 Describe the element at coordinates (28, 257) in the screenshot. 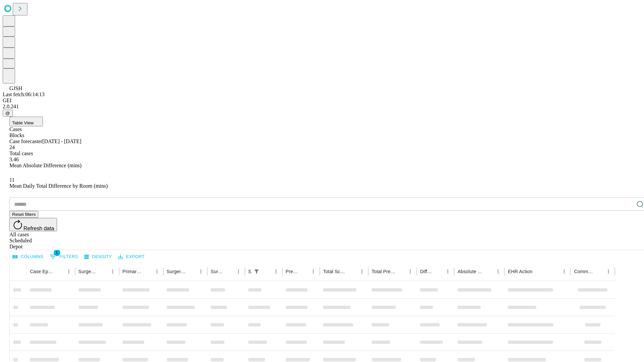

I see `button: Select columns` at that location.